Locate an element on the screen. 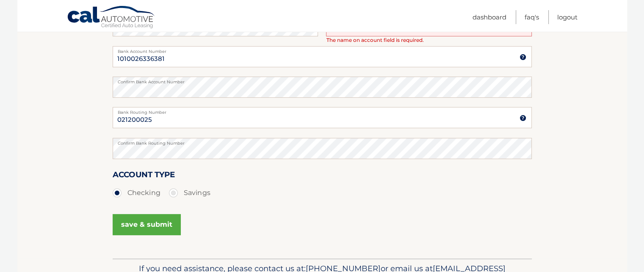 This screenshot has height=272, width=644. label: Checking is located at coordinates (136, 193).